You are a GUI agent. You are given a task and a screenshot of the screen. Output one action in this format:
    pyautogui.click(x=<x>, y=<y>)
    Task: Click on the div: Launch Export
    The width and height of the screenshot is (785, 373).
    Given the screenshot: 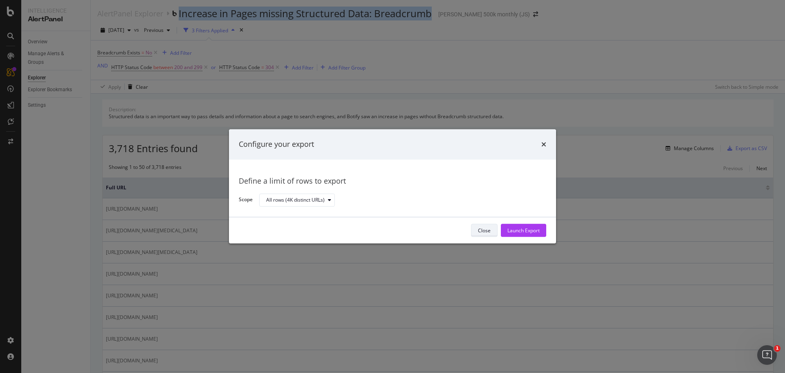 What is the action you would take?
    pyautogui.click(x=524, y=230)
    